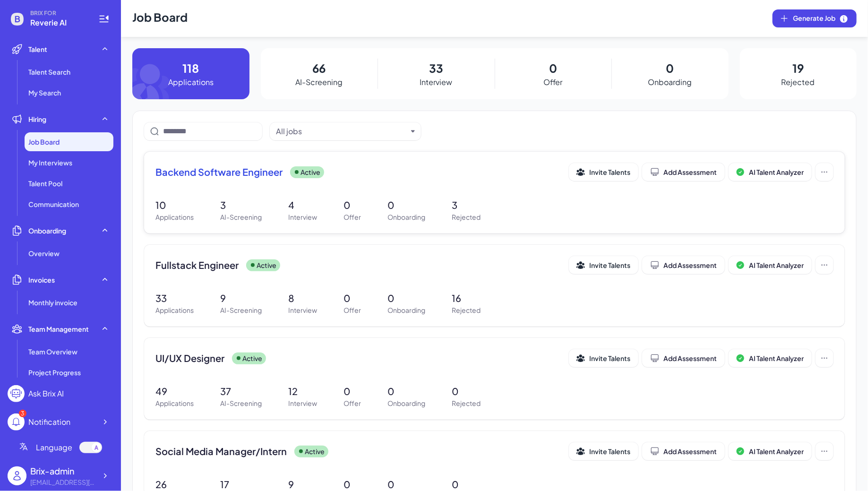  Describe the element at coordinates (303, 298) in the screenshot. I see `p: 8` at that location.